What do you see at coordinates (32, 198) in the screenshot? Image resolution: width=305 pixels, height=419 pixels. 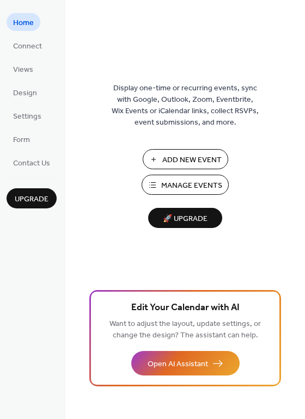 I see `button: Upgrade` at bounding box center [32, 198].